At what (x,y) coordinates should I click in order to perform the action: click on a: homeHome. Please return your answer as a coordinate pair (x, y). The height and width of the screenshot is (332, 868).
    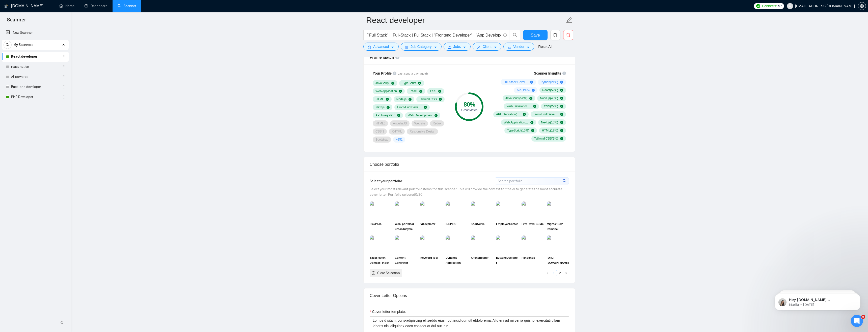
    Looking at the image, I should click on (67, 6).